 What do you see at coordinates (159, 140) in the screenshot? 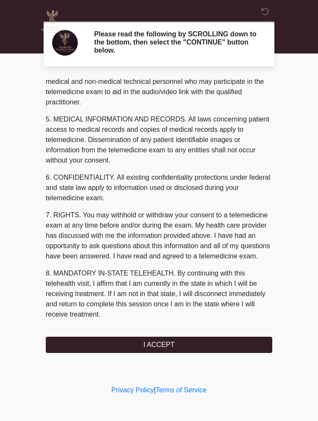
I see `p: 5. MEDICAL INFORMATION AND RECORDS. All laws concerning patient access to medical records and cop...` at bounding box center [159, 140].